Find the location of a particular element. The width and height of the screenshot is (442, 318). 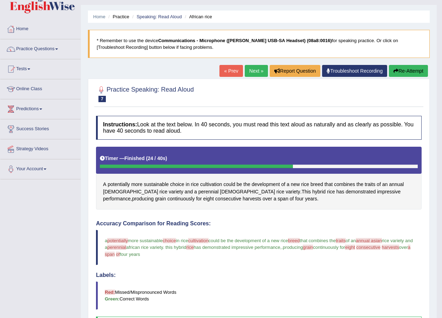

button: Re-Attempt is located at coordinates (408, 71).